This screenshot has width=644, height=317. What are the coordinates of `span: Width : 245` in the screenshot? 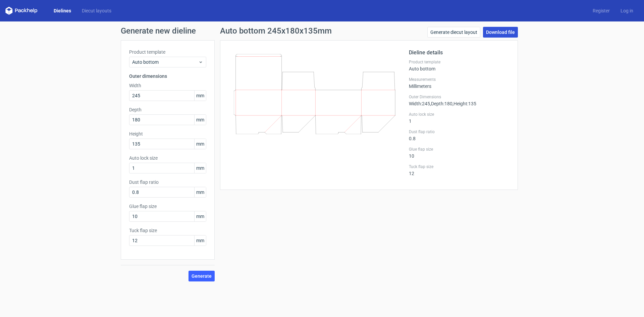 It's located at (420, 104).